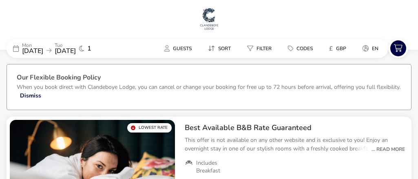  What do you see at coordinates (221, 48) in the screenshot?
I see `naf-pibe-menu-bar-item: Sort` at bounding box center [221, 48].